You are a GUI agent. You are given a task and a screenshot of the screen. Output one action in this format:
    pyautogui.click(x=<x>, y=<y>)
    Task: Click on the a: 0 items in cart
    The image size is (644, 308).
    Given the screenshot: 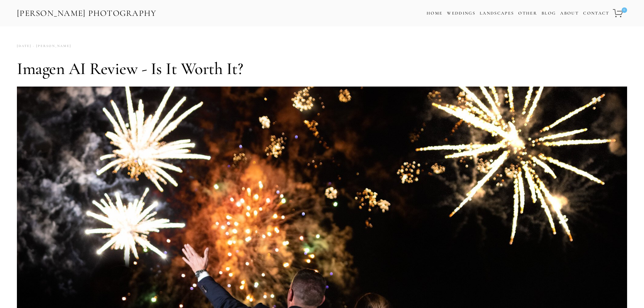 What is the action you would take?
    pyautogui.click(x=620, y=14)
    